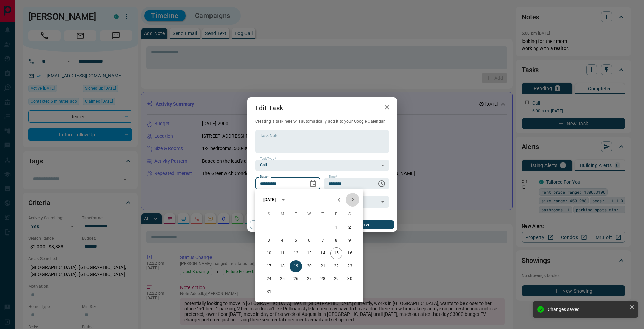 This screenshot has height=329, width=644. I want to click on button: 28, so click(323, 280).